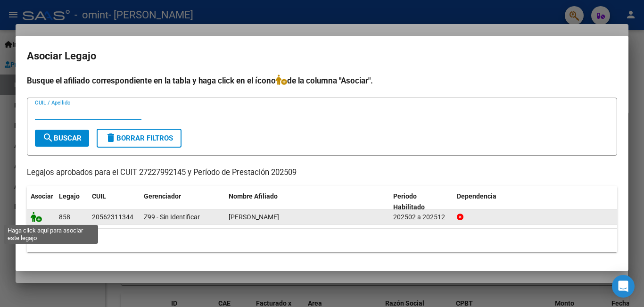  Describe the element at coordinates (322, 81) in the screenshot. I see `h4: Busque el afiliado correspondiente en la tabla y haga click en el ícono de la columna "Asociar".` at that location.